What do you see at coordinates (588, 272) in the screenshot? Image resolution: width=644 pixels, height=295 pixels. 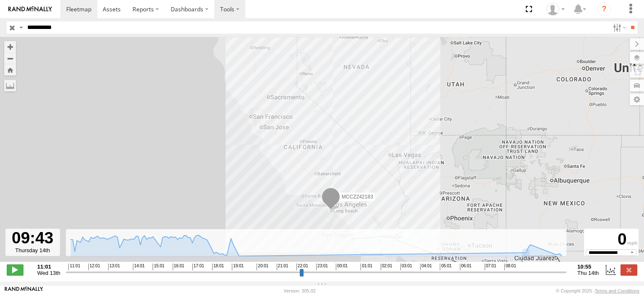 I see `span: Thu 14th Aug 2025` at bounding box center [588, 272].